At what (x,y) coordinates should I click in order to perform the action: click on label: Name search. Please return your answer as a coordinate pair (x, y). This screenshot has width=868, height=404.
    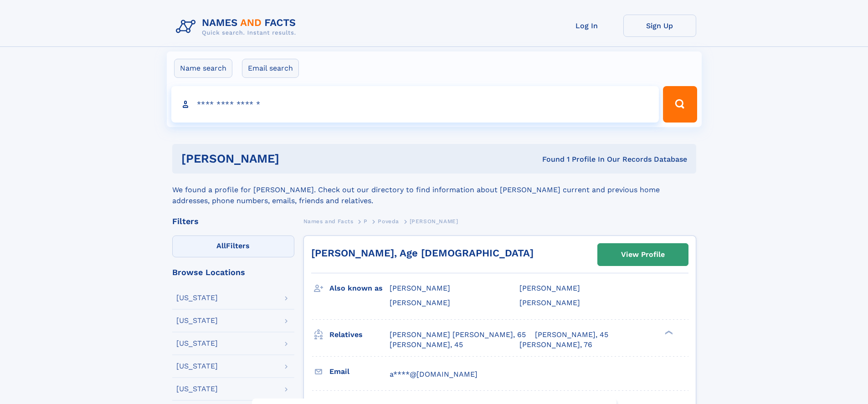
    Looking at the image, I should click on (203, 69).